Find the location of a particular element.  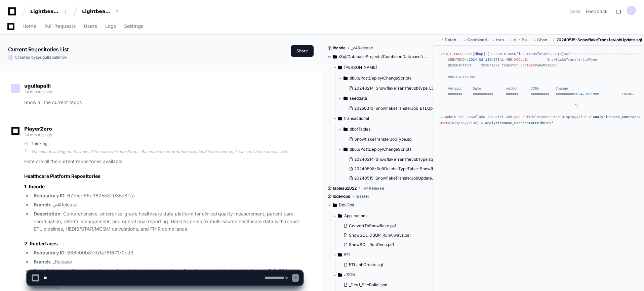

span: AS is located at coordinates (566, 54).